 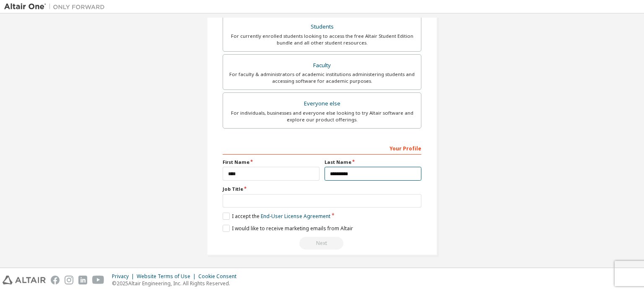 What do you see at coordinates (69, 279) in the screenshot?
I see `img: instagram.svg` at bounding box center [69, 279].